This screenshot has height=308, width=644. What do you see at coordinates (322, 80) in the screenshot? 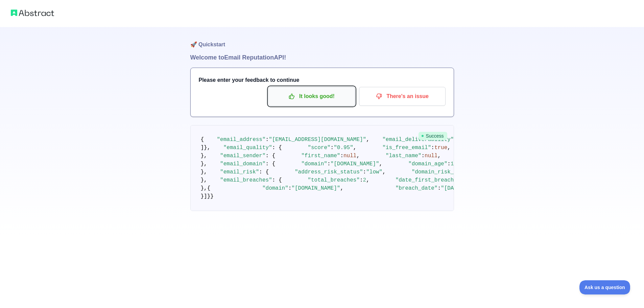
I see `h3: Please enter your feedback to continue` at bounding box center [322, 80].